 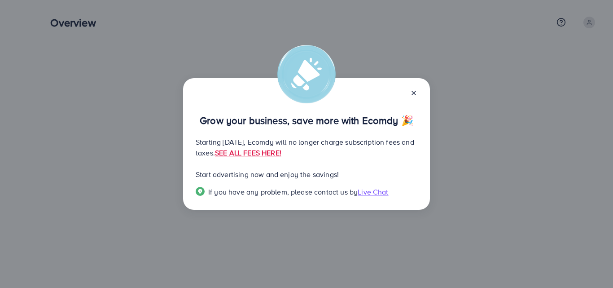 I want to click on img: Popup guide, so click(x=200, y=191).